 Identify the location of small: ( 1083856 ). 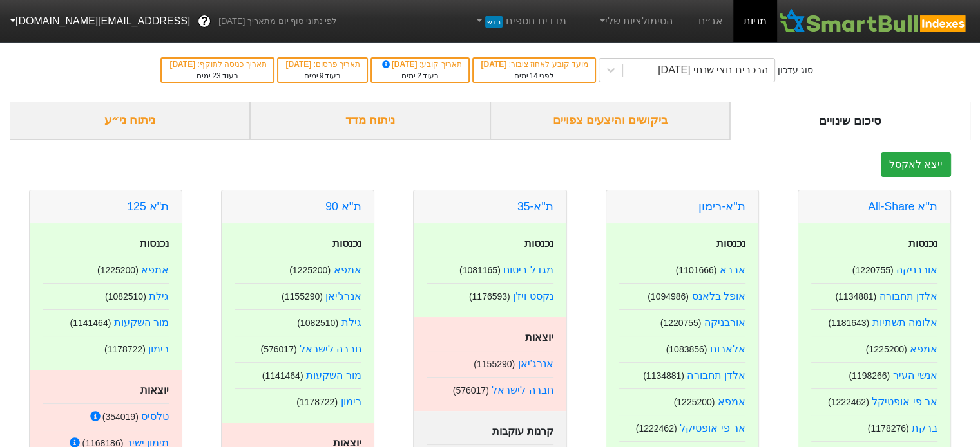
(687, 350).